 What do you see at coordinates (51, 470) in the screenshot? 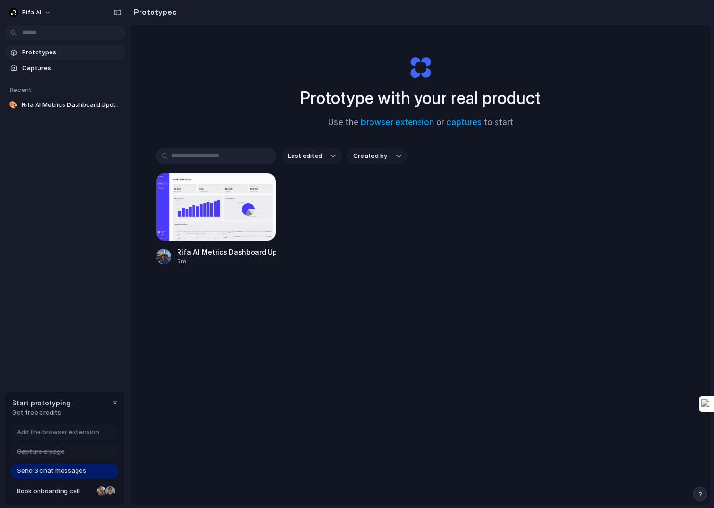
I see `span: Send 3 chat messages` at bounding box center [51, 470].